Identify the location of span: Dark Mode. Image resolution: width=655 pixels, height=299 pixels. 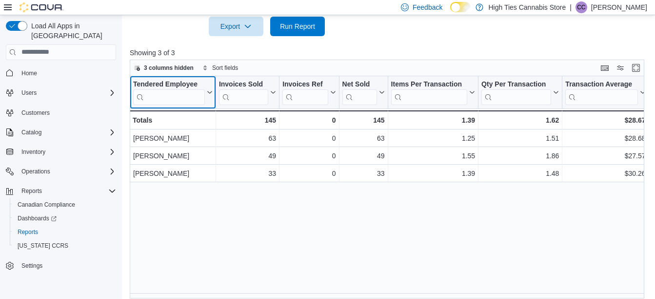
(450, 12).